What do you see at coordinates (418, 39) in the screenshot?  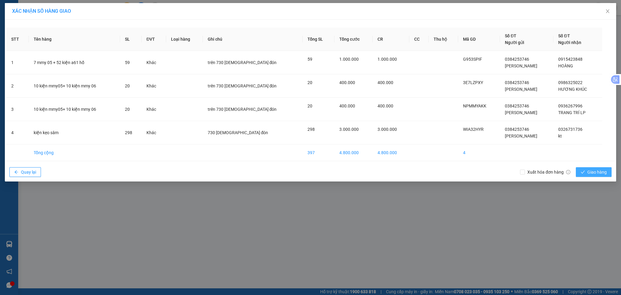 I see `th: CC` at bounding box center [418, 39].